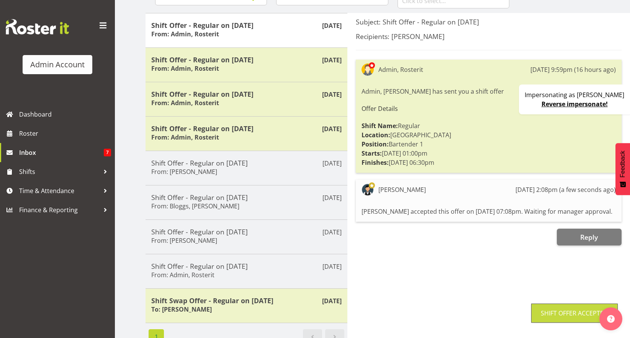 The image size is (630, 338). What do you see at coordinates (367, 70) in the screenshot?
I see `img: admin-rosteritf9cbda91fdf824d97c9d6345b1f660ea.png` at bounding box center [367, 70].